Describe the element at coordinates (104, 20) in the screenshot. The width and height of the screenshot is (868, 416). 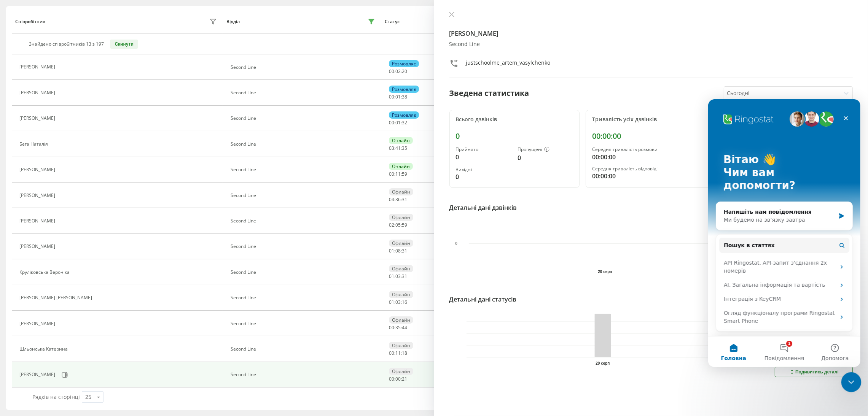
I see `img: Profile image for Artur` at that location.